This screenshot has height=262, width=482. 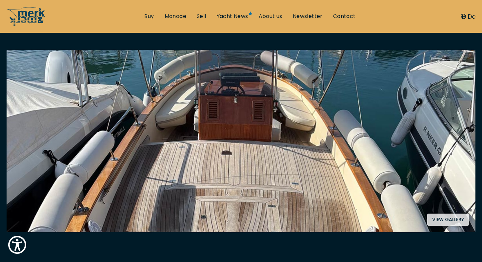 I want to click on a: Sell, so click(x=201, y=16).